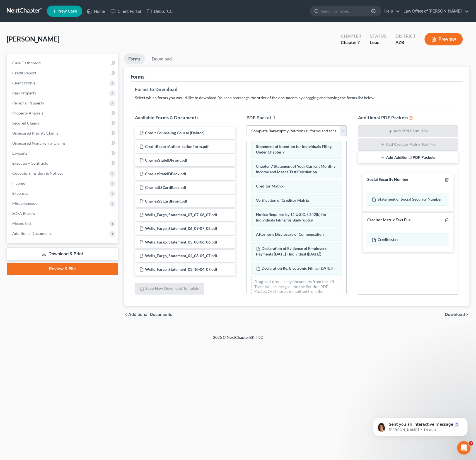 The height and width of the screenshot is (460, 476). I want to click on span: Executory Contracts, so click(30, 163).